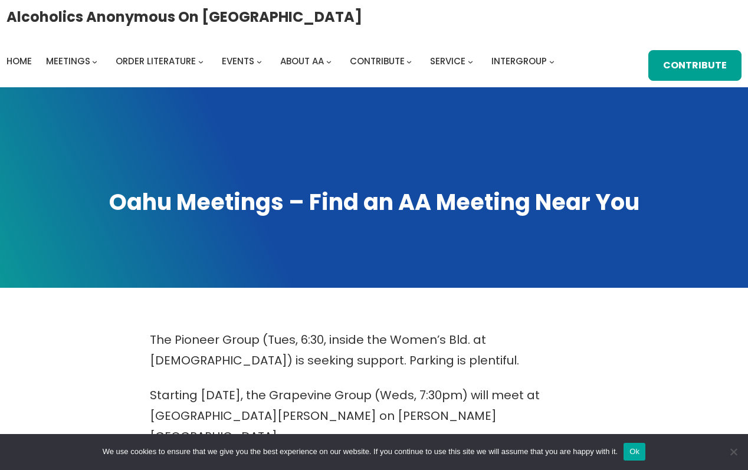  Describe the element at coordinates (733, 452) in the screenshot. I see `span: No` at that location.